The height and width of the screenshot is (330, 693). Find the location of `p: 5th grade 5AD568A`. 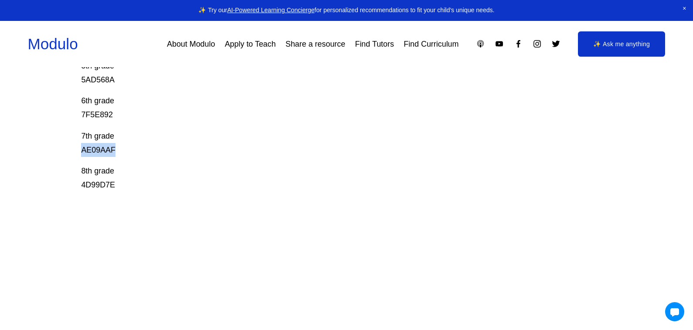

p: 5th grade 5AD568A is located at coordinates (319, 73).